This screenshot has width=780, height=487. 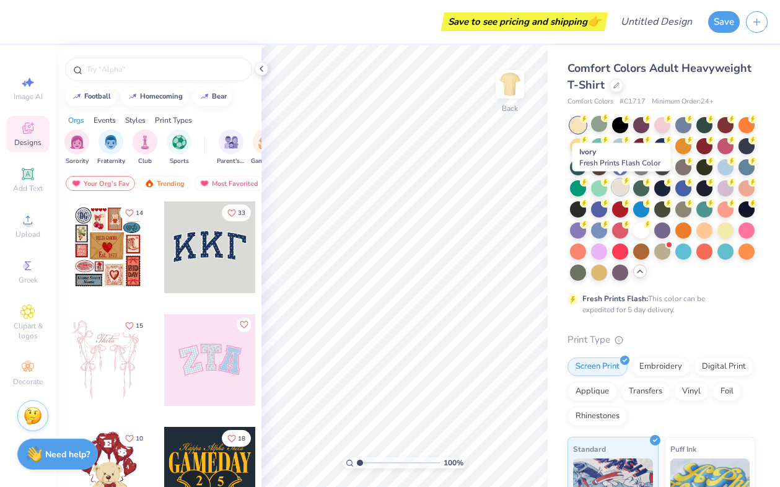 I want to click on input: Untitled Design, so click(x=656, y=22).